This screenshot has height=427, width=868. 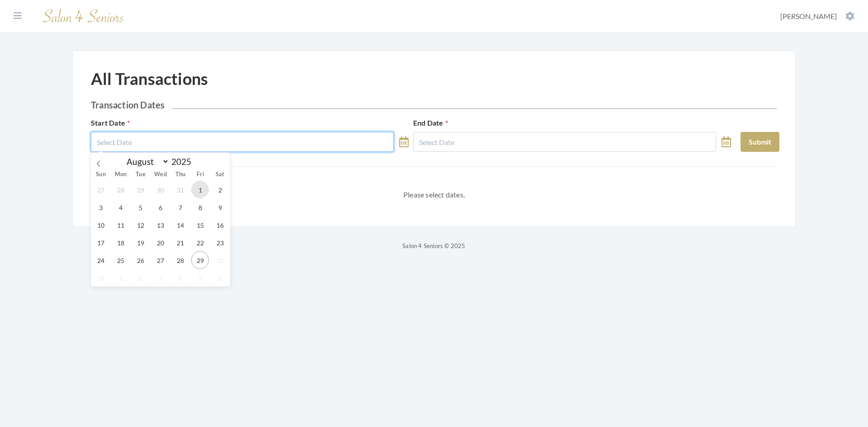 I want to click on span: August 17, 2025, so click(x=100, y=242).